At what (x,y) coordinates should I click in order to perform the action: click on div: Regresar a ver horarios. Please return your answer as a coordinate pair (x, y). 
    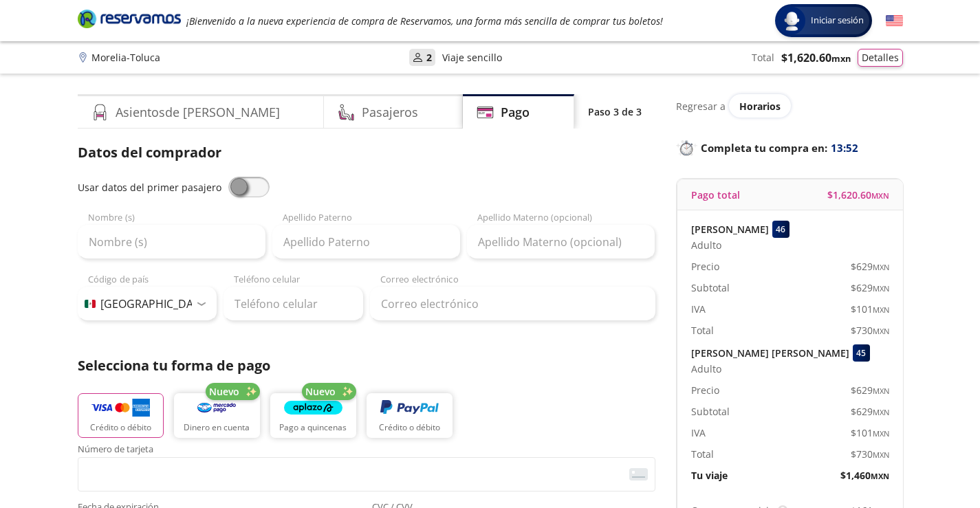
    Looking at the image, I should click on (789, 106).